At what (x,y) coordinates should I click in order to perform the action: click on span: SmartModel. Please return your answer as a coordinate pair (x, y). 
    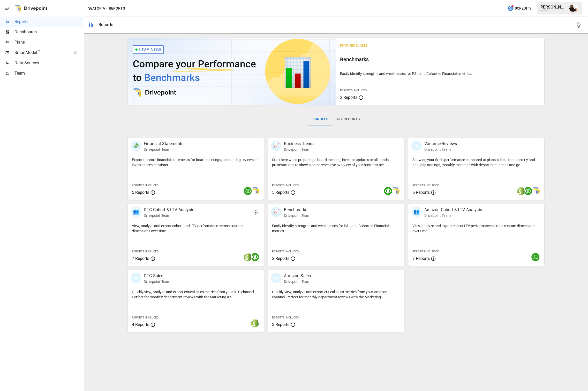
    Looking at the image, I should click on (42, 52).